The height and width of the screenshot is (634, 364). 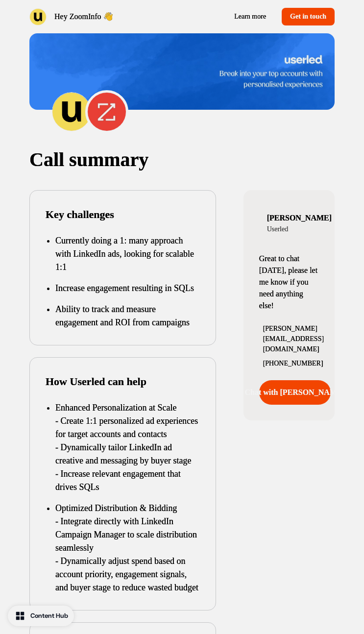 What do you see at coordinates (182, 159) in the screenshot?
I see `p: Call summary` at bounding box center [182, 159].